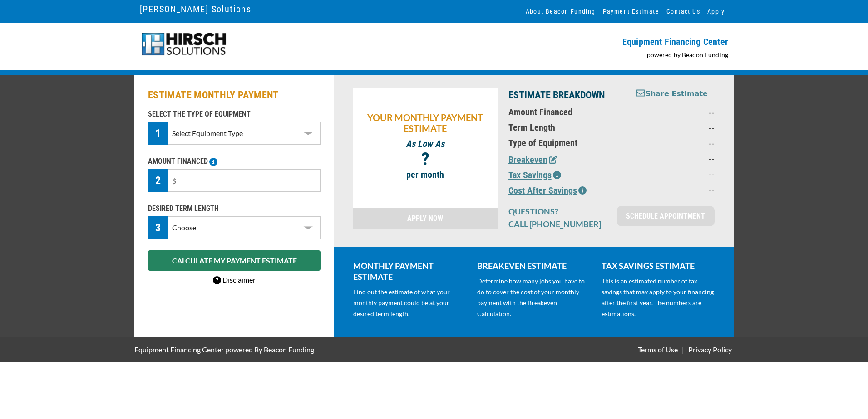 Image resolution: width=868 pixels, height=419 pixels. What do you see at coordinates (534, 265) in the screenshot?
I see `p: BREAKEVEN ESTIMATE` at bounding box center [534, 265].